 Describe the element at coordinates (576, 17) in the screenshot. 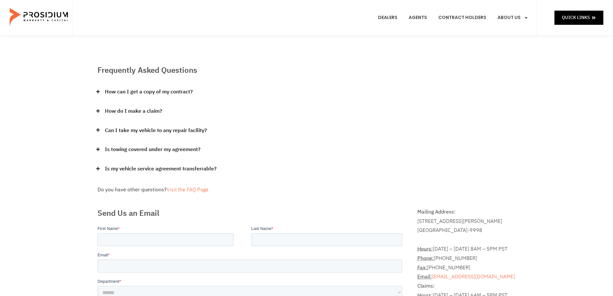

I see `span: Quick Links` at that location.